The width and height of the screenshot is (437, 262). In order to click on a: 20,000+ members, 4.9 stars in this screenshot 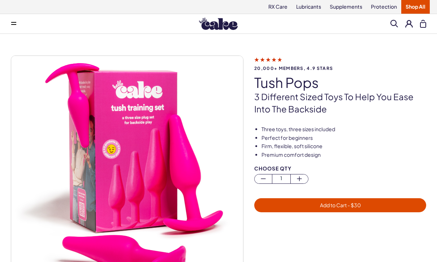, I will do `click(340, 63)`.